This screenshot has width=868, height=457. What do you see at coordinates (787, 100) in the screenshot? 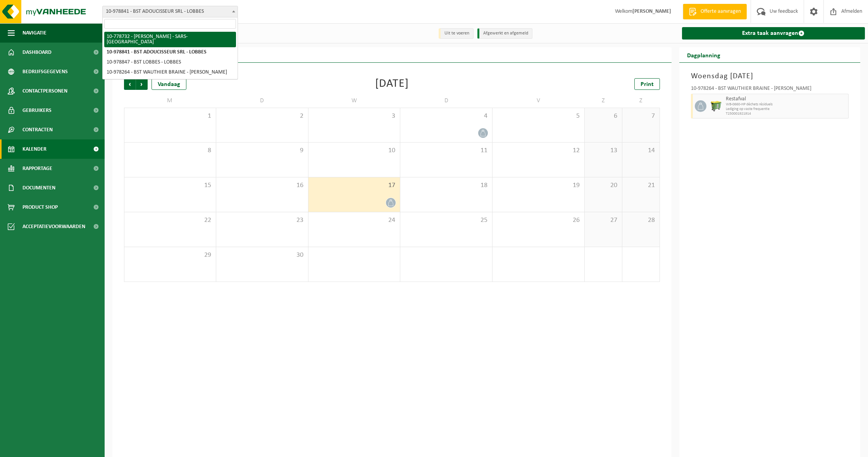
I see `span: Restafval` at bounding box center [787, 100].